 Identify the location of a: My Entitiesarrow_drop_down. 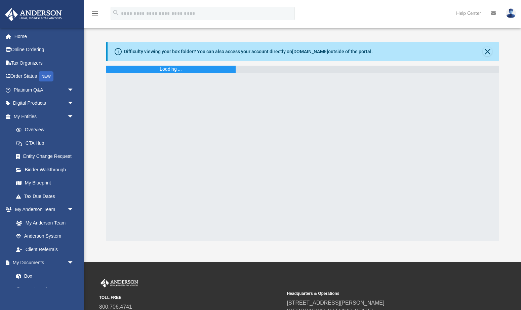
(44, 116).